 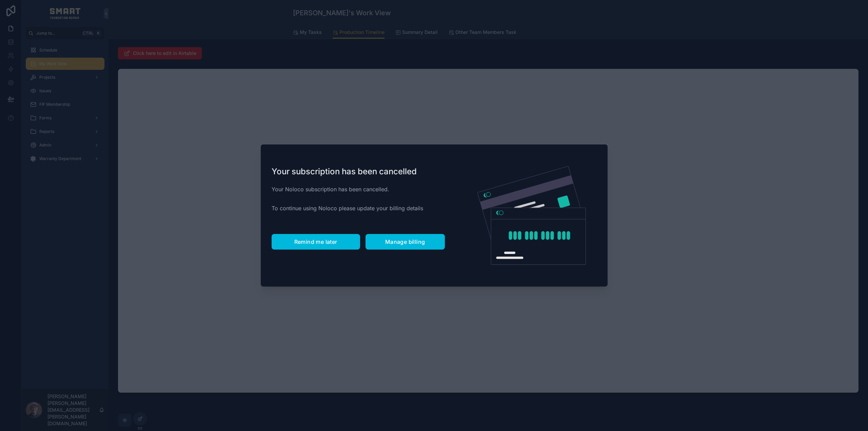 I want to click on button: Remind me later, so click(x=316, y=241).